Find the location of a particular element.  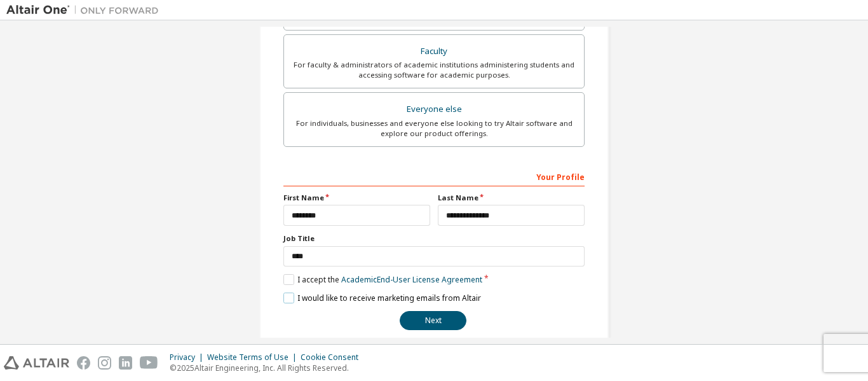

div: Website Terms of Use is located at coordinates (253, 358).